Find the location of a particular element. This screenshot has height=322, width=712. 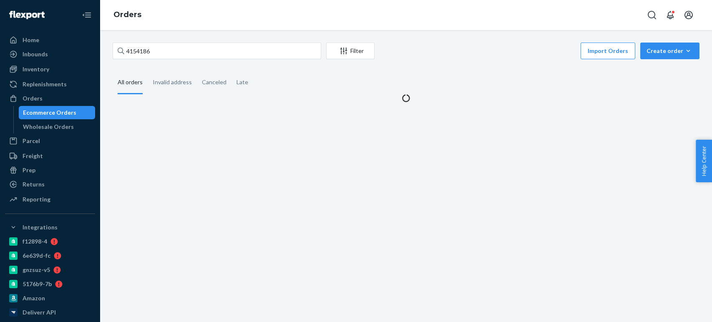

button: Create order is located at coordinates (670, 51).